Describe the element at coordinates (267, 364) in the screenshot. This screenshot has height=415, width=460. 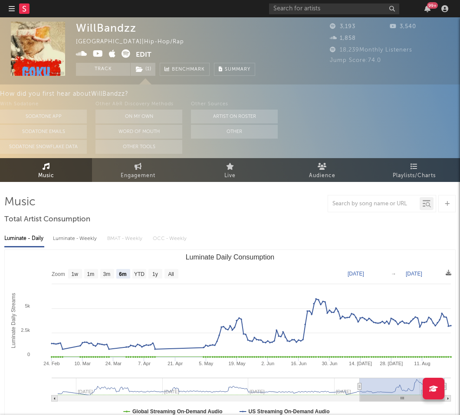
I see `text: 2. Jun` at that location.